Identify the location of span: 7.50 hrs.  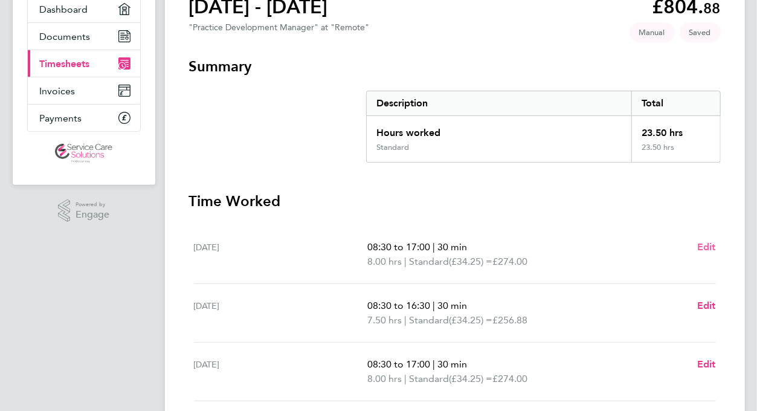
(384, 320).